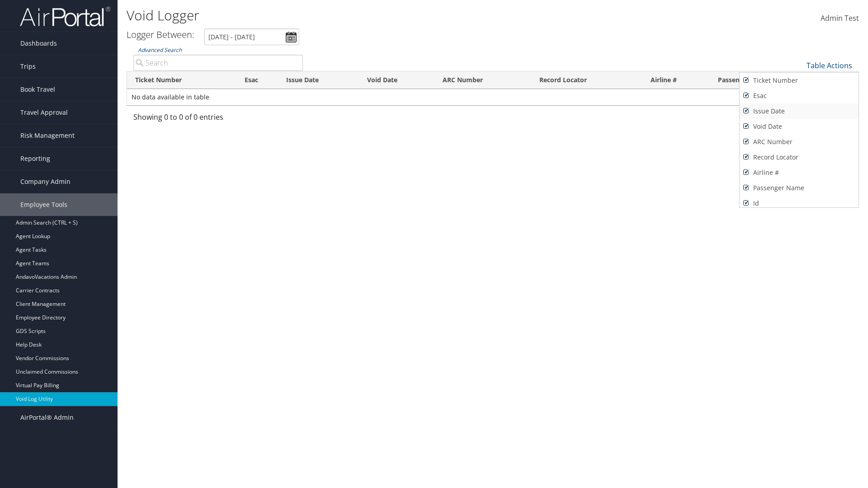 The height and width of the screenshot is (488, 868). I want to click on span: Dashboards, so click(39, 43).